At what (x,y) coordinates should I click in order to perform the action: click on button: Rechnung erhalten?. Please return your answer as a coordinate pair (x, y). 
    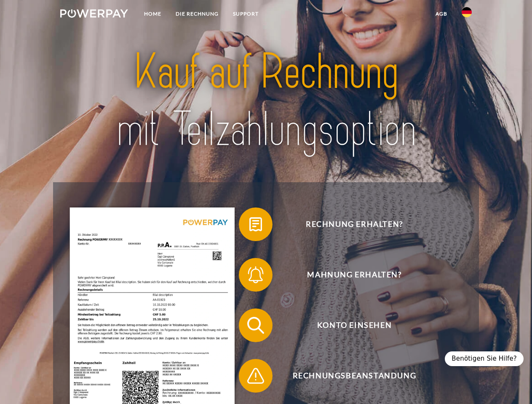
    Looking at the image, I should click on (349, 224).